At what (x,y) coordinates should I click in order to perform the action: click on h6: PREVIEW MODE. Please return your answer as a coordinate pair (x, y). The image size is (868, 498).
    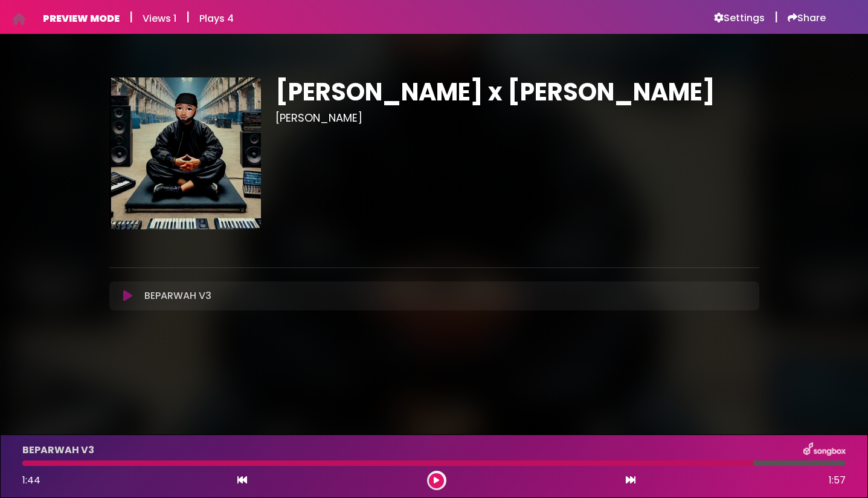
    Looking at the image, I should click on (81, 18).